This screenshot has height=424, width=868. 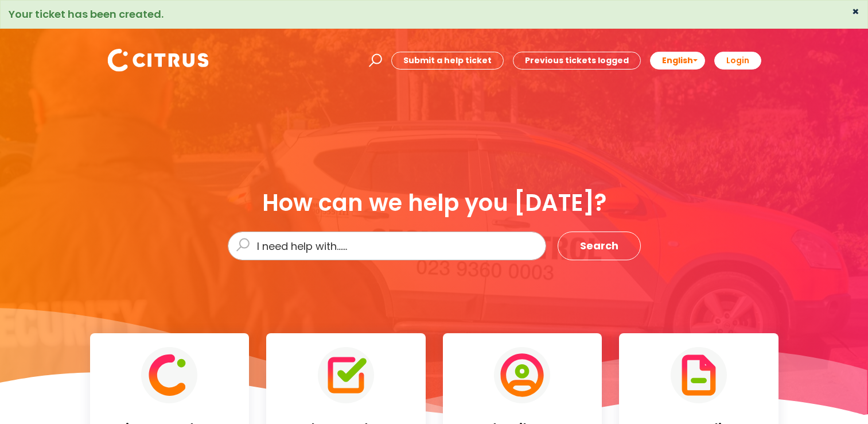 I want to click on input: I need help with......, so click(x=387, y=246).